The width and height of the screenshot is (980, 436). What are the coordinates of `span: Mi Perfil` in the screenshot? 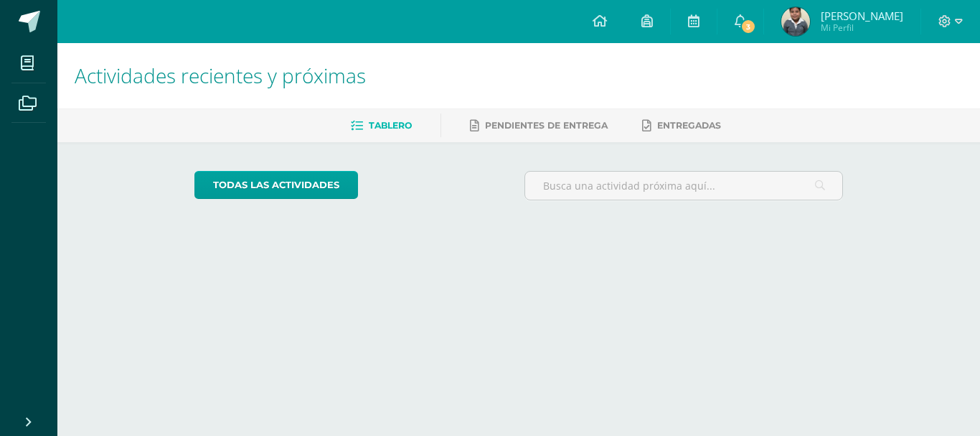 It's located at (862, 28).